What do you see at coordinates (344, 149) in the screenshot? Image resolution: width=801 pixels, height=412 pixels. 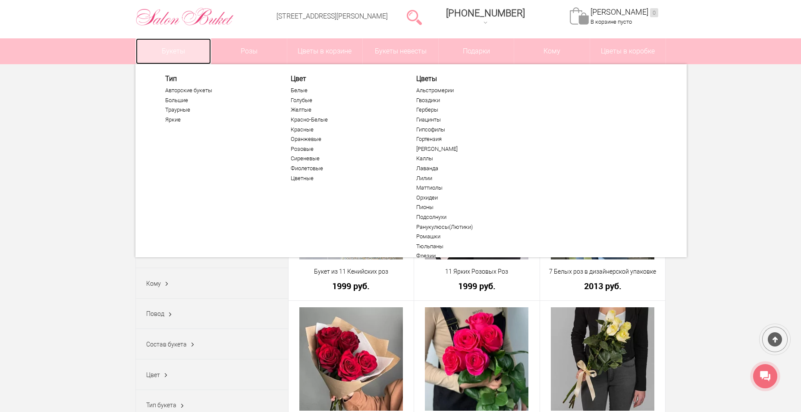 I see `a: Розовые` at bounding box center [344, 149].